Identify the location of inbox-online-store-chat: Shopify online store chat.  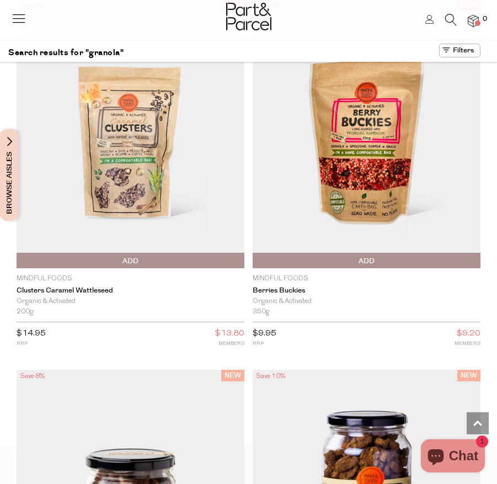
(453, 457).